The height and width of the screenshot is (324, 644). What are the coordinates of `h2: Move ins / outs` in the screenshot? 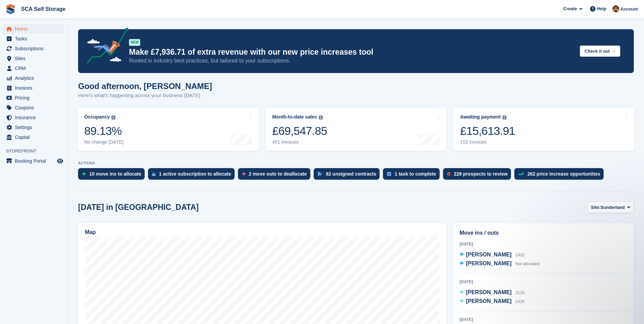 It's located at (544, 233).